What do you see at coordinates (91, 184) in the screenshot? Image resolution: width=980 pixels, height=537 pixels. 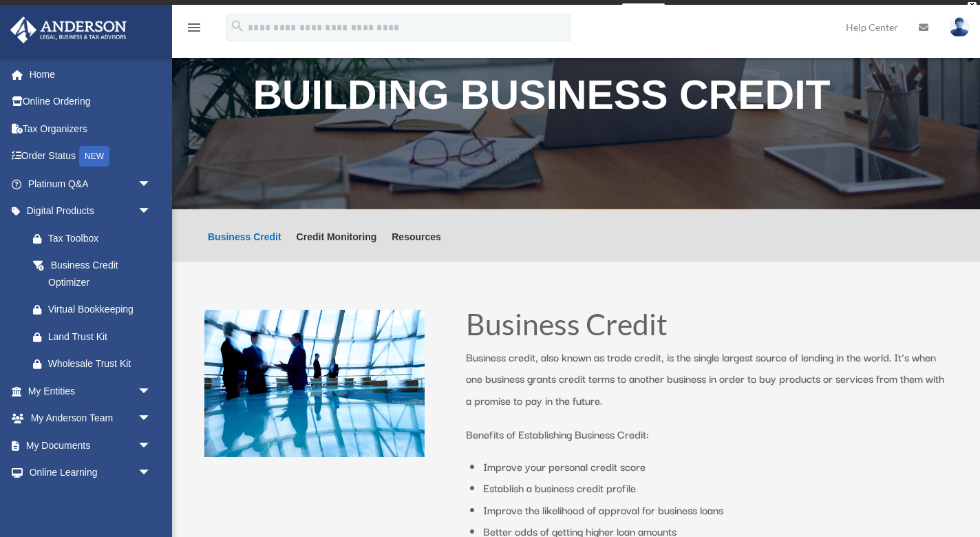 I see `a: Platinum Q&Aarrow_drop_down` at bounding box center [91, 184].